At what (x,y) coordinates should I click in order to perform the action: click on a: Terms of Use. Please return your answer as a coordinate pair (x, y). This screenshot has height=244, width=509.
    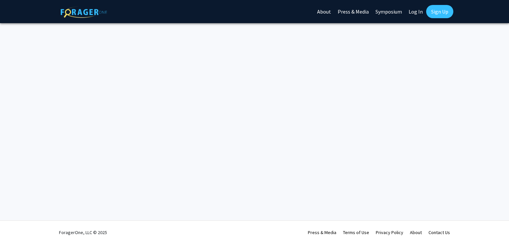
    Looking at the image, I should click on (356, 233).